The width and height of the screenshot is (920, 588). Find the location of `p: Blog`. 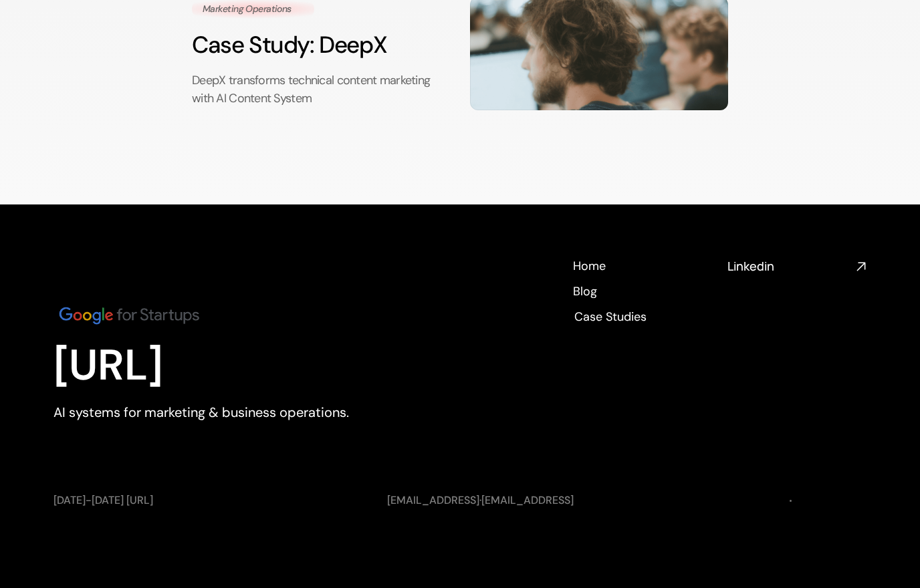

p: Blog is located at coordinates (585, 291).